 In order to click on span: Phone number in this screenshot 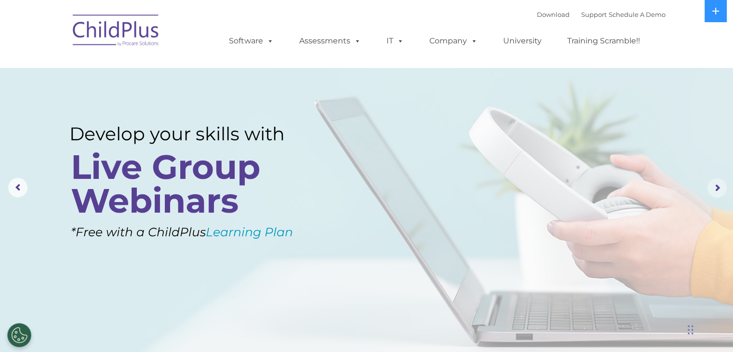, I will do `click(154, 107)`.